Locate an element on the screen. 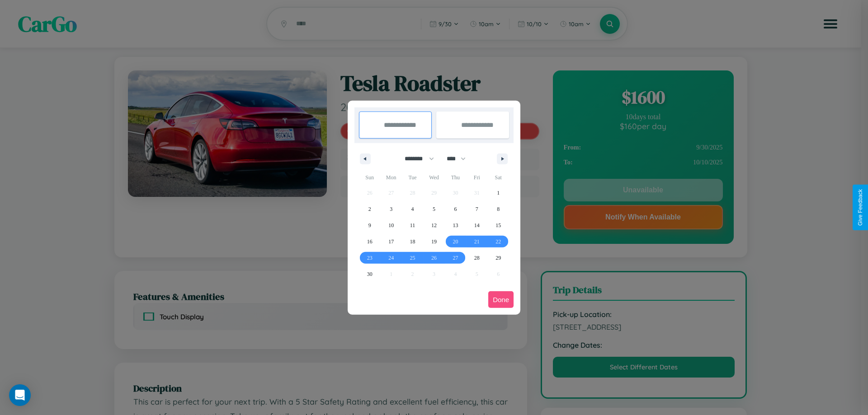 The height and width of the screenshot is (415, 868). span: 24 is located at coordinates (391, 258).